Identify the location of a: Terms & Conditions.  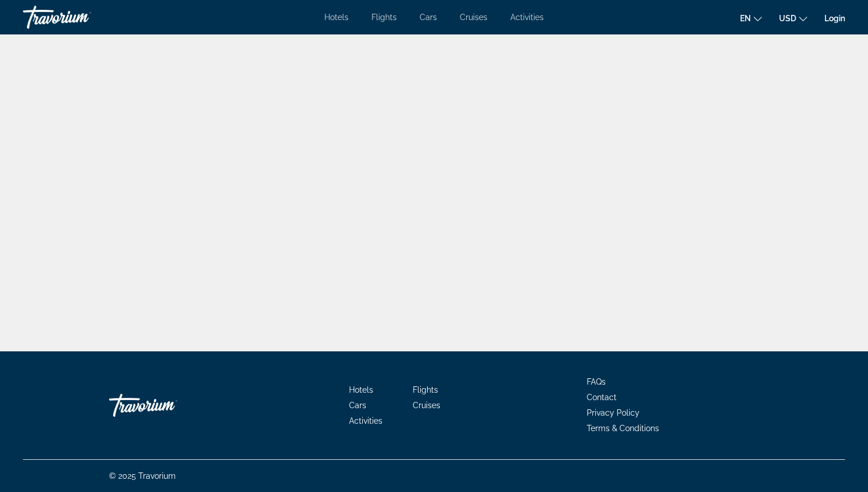
(623, 428).